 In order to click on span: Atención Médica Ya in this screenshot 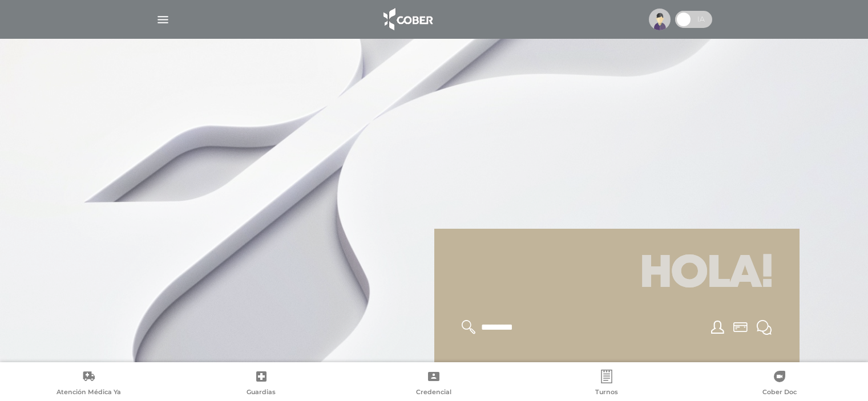, I will do `click(88, 393)`.